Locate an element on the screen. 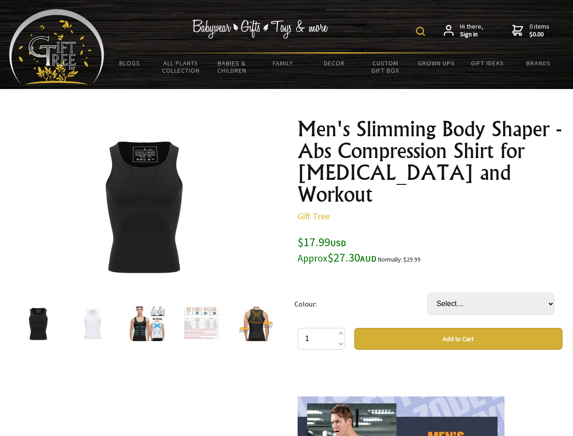 The height and width of the screenshot is (436, 573). a: 0 items$0.00 is located at coordinates (531, 30).